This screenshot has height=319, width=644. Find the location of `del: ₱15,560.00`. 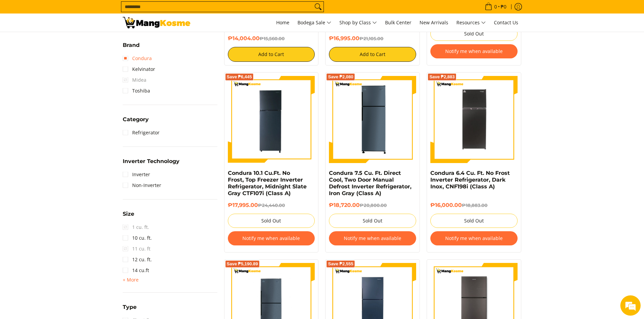

del: ₱15,560.00 is located at coordinates (272, 39).